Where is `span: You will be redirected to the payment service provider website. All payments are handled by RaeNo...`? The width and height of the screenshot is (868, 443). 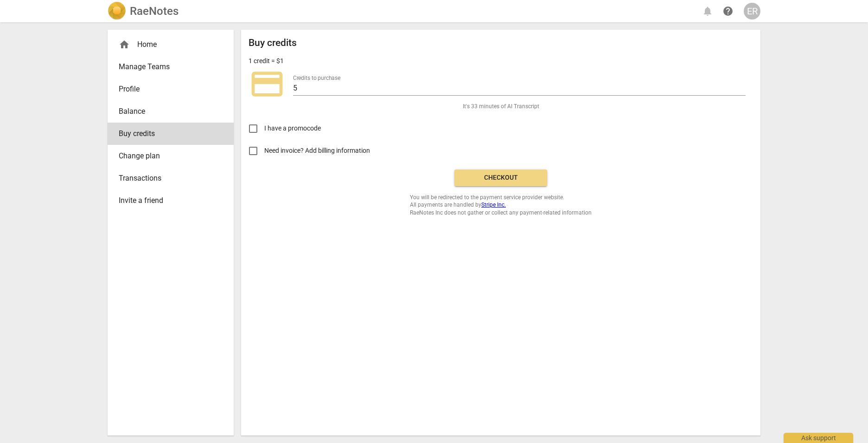
span: You will be redirected to the payment service provider website. All payments are handled by RaeNo... is located at coordinates (501, 205).